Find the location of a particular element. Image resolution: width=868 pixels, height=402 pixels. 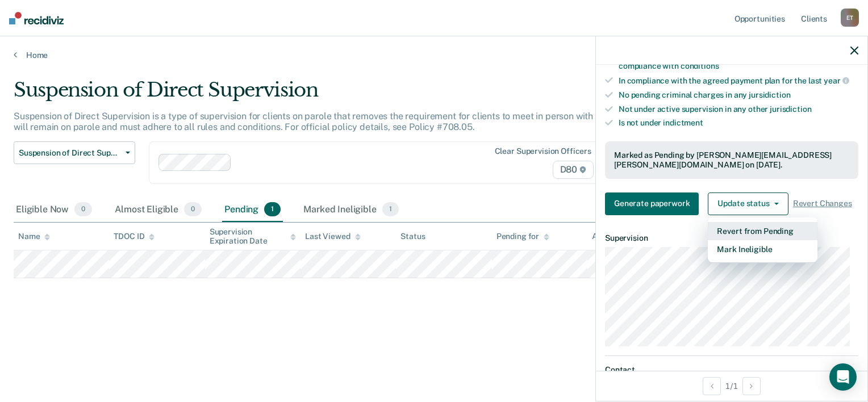

div: Suspension of Direct Supervision is located at coordinates (339, 94).